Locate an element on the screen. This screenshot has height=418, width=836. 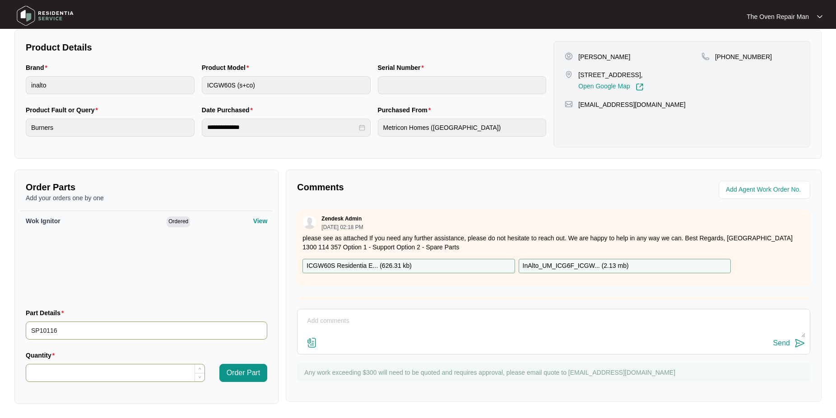
p: InAlto_UM_ICG6F_ICGW... ( 2.13 mb ) is located at coordinates (575, 266).